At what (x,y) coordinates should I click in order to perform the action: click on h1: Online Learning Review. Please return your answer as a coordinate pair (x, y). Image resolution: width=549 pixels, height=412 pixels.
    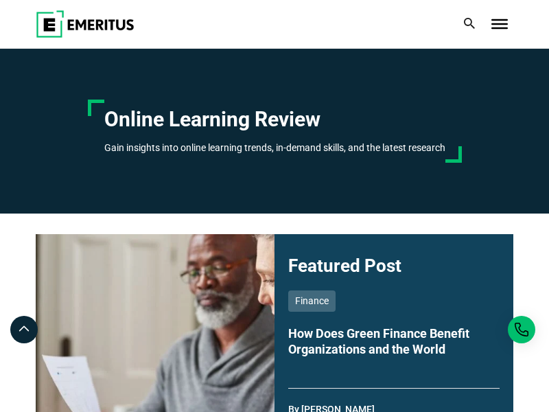
    Looking at the image, I should click on (275, 119).